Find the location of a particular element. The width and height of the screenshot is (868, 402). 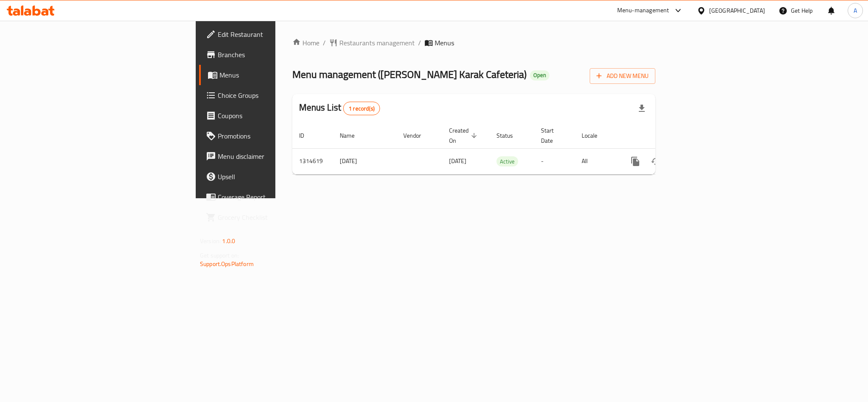

div: Open is located at coordinates (540, 75).